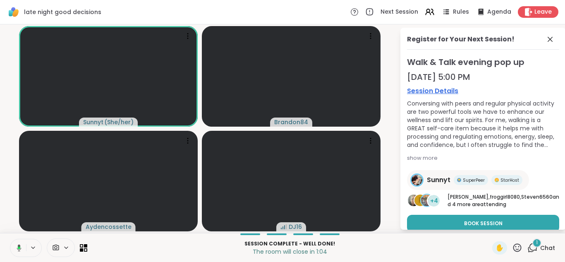 This screenshot has width=565, height=262. Describe the element at coordinates (483, 124) in the screenshot. I see `div: Conversing with peers and regular physical activity are two powerful tools we have to enhance our...` at that location.